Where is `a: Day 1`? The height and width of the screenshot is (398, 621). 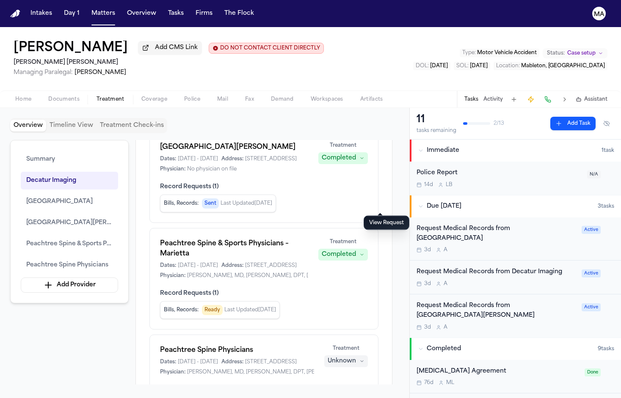
a: Day 1 is located at coordinates (72, 14).